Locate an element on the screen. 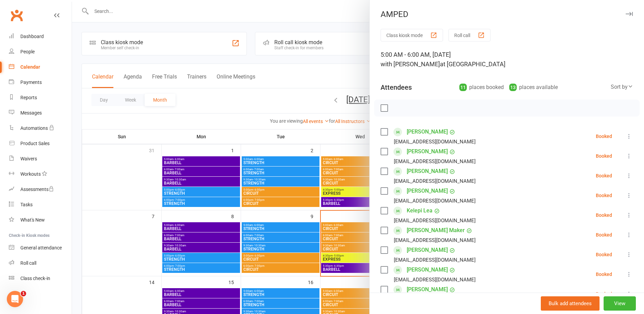  div: Reports is located at coordinates (28, 98).